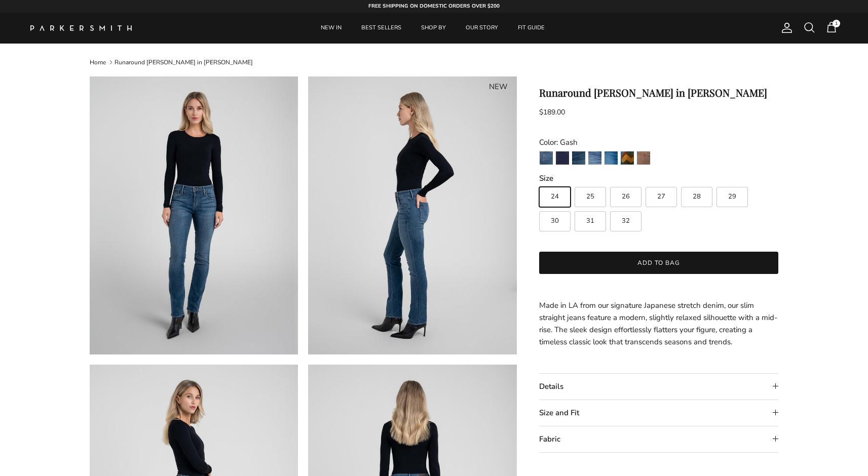  I want to click on img: Gash, so click(579, 158).